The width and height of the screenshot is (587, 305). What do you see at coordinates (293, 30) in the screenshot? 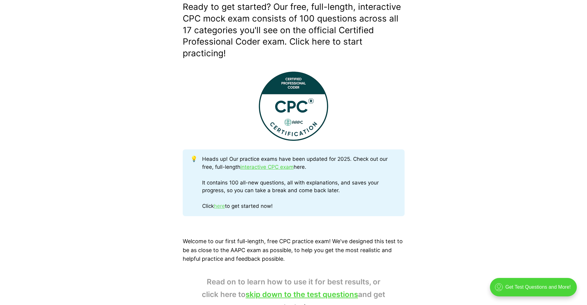
I see `p: Ready to get started? Our free, full-length, interactive CPC mock exam consists of 100 questions ...` at bounding box center [293, 30].